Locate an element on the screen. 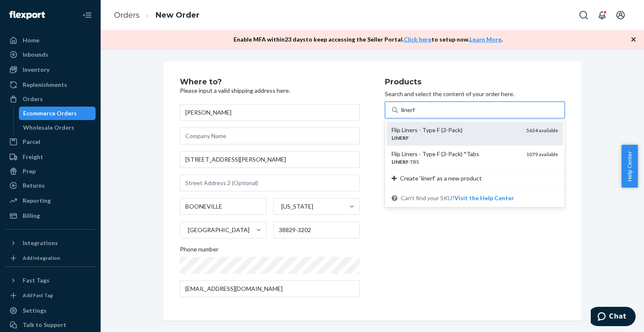 This screenshot has width=644, height=332. a: Returns is located at coordinates (51, 186).